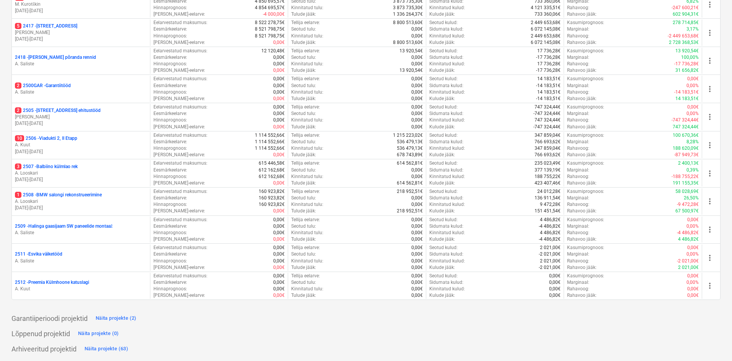 The width and height of the screenshot is (732, 361). I want to click on div: 2512 -Preemia Külmhoone katuslagiA. Kuut, so click(81, 286).